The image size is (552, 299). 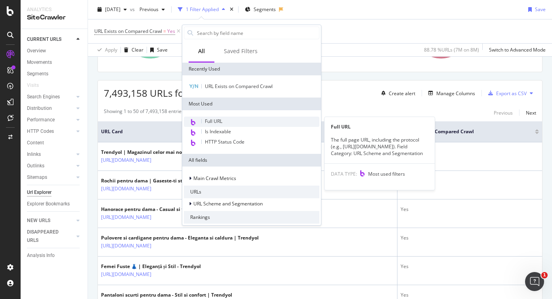 I want to click on div: Rochii pentru dama | Gaseste-ti stilul perfect pe Trendyol, so click(x=169, y=181).